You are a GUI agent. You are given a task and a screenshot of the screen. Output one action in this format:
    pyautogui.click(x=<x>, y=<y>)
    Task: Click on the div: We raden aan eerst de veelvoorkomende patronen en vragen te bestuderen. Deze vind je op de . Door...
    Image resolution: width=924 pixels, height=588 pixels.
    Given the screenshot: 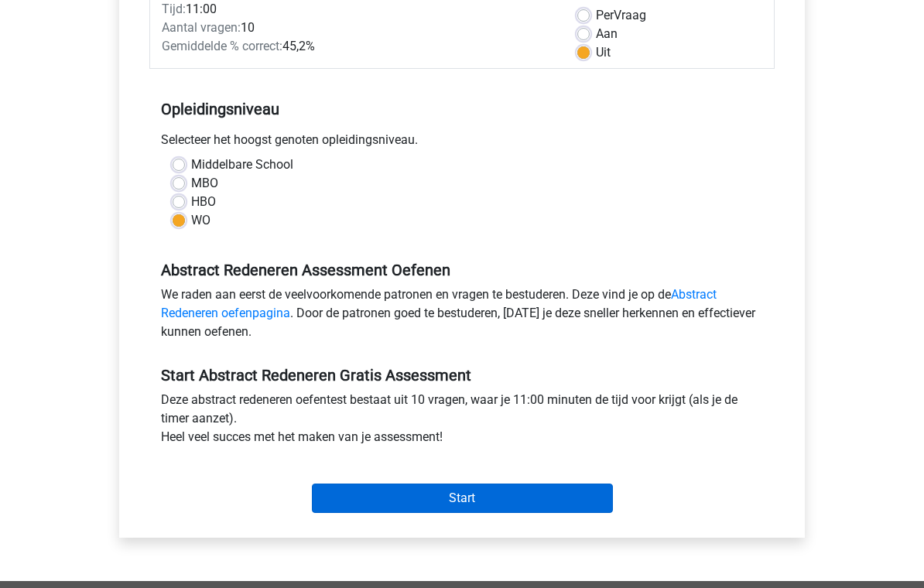 What is the action you would take?
    pyautogui.click(x=462, y=316)
    